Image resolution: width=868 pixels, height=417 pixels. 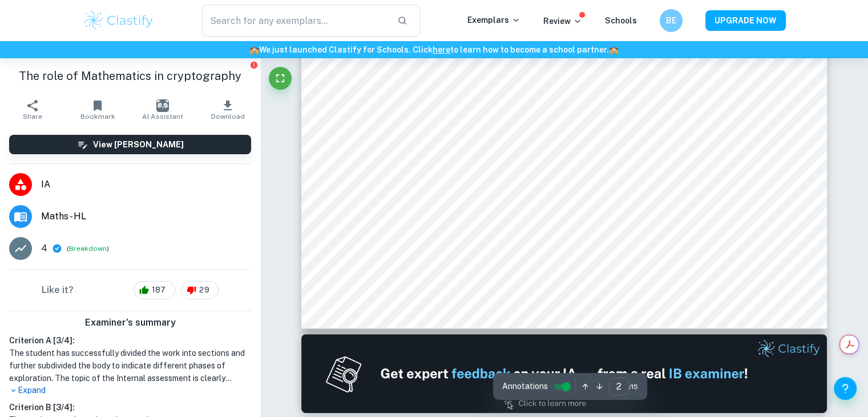 I want to click on h6: BE, so click(x=671, y=20).